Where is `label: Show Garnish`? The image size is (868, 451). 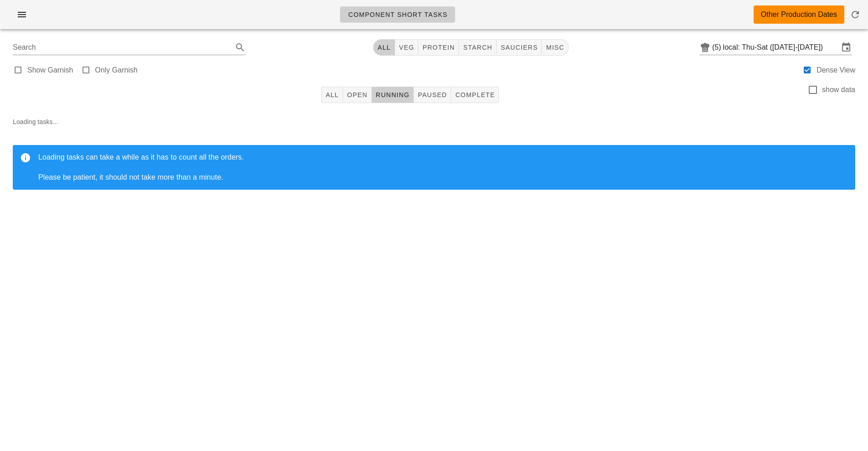 label: Show Garnish is located at coordinates (50, 70).